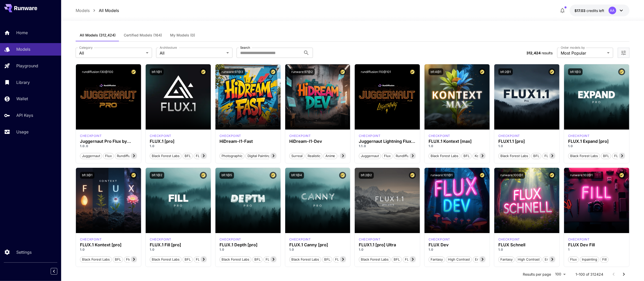  I want to click on button: FLUX.1 Fill [pro], so click(208, 260).